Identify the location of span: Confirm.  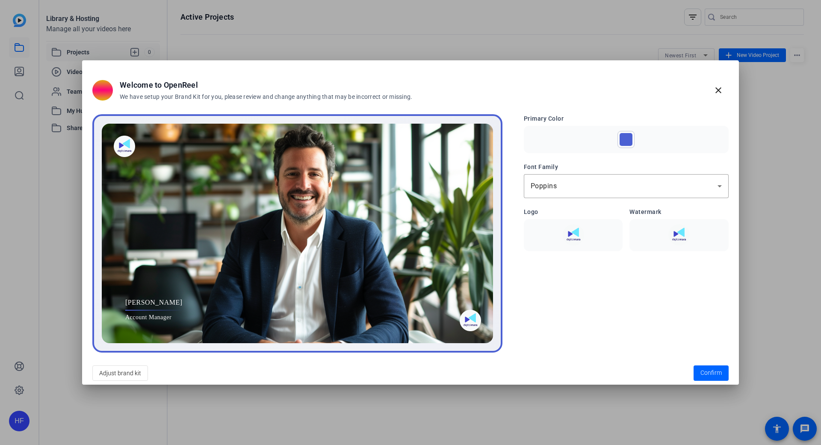
(711, 373).